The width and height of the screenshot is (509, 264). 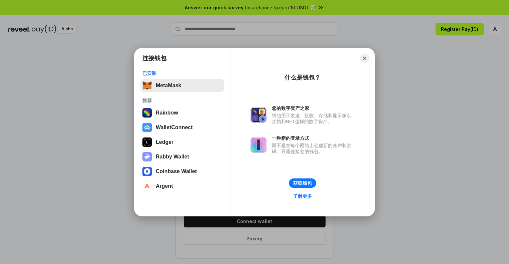 What do you see at coordinates (313, 138) in the screenshot?
I see `div: 一种新的登录方式` at bounding box center [313, 138].